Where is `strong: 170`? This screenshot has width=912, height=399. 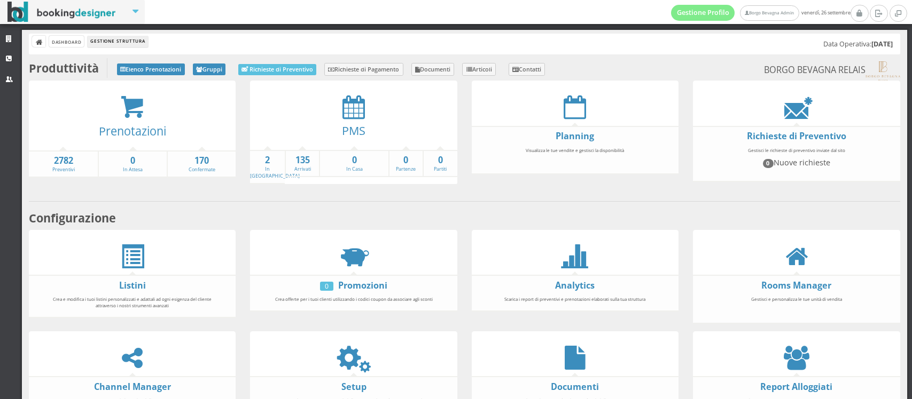
strong: 170 is located at coordinates (201, 161).